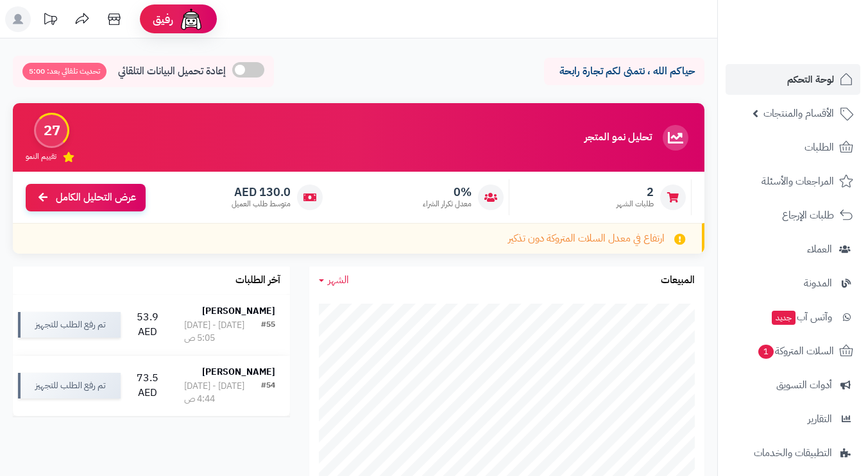 The width and height of the screenshot is (868, 476). Describe the element at coordinates (793, 147) in the screenshot. I see `a: الطلبات` at that location.